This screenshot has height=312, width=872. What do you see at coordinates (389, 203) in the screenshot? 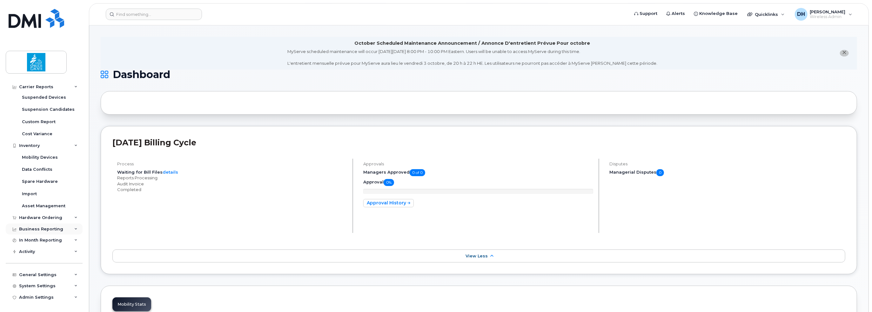
I see `a: Approval History` at bounding box center [389, 203].